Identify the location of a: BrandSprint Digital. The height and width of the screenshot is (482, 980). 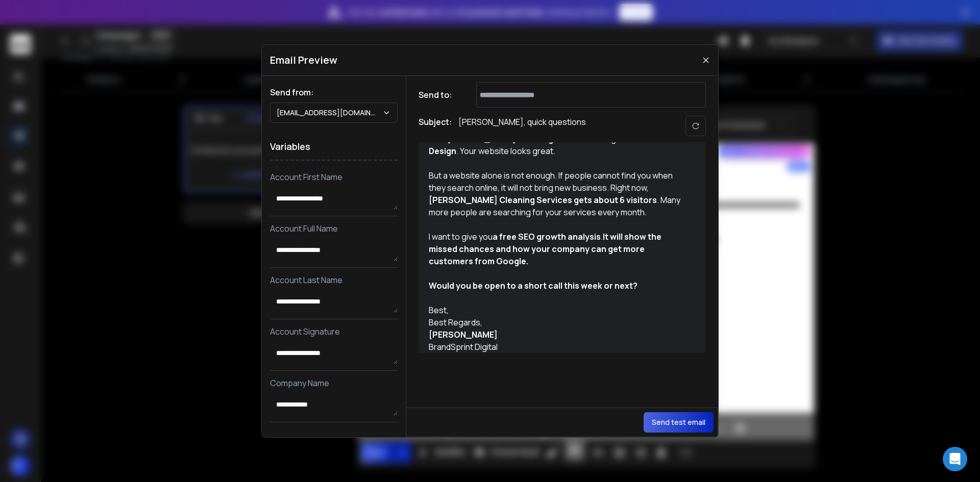
(463, 347).